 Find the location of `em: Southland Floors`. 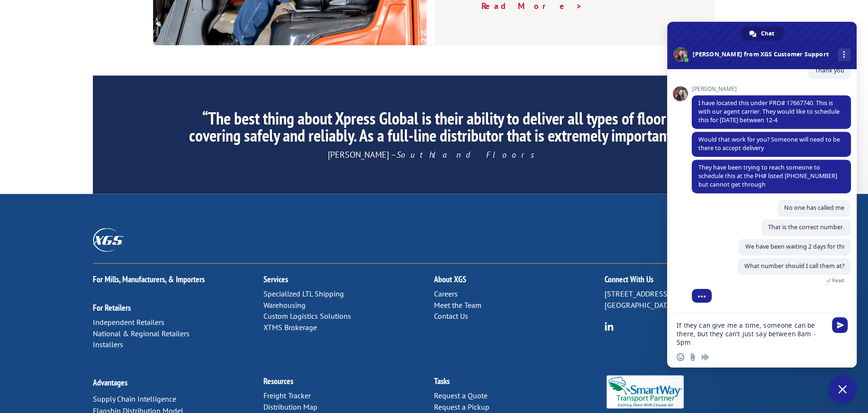

em: Southland Floors is located at coordinates (468, 154).